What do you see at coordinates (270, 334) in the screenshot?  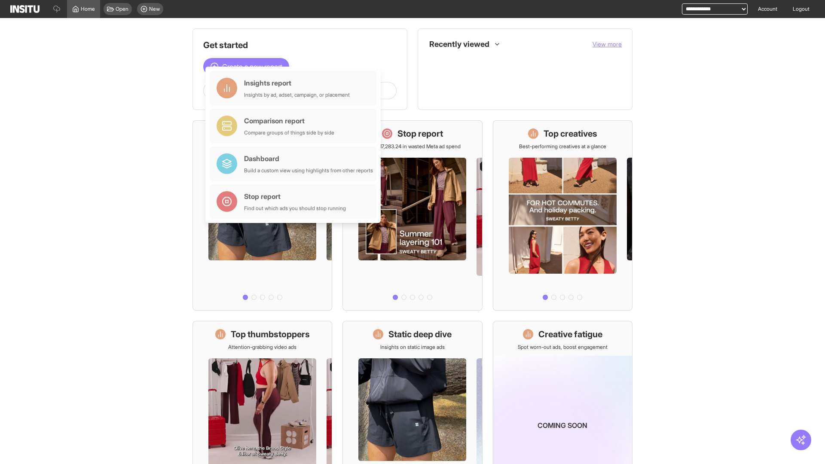 I see `h1: Top thumbstoppers` at bounding box center [270, 334].